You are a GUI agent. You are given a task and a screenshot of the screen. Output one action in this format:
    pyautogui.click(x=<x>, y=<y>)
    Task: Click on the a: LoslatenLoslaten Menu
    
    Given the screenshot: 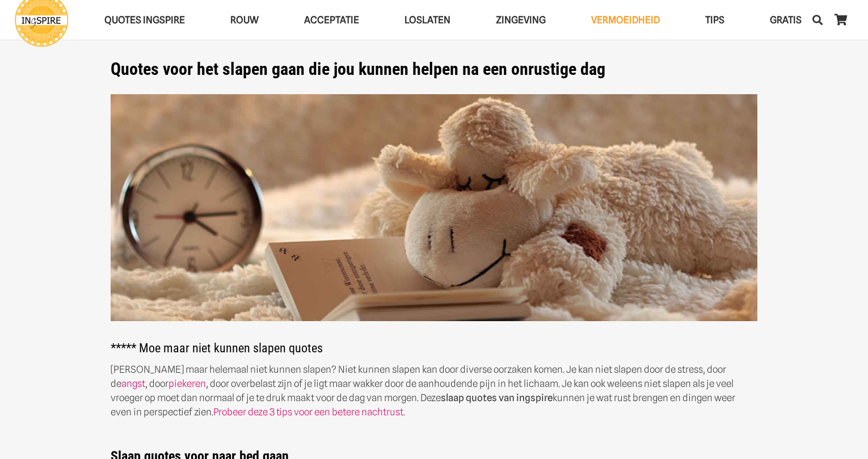 What is the action you would take?
    pyautogui.click(x=427, y=20)
    